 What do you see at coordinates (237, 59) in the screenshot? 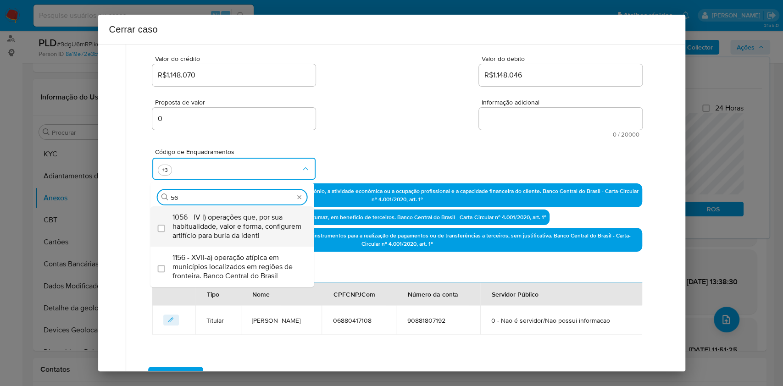
I see `span: Valor do crédito` at bounding box center [237, 59].